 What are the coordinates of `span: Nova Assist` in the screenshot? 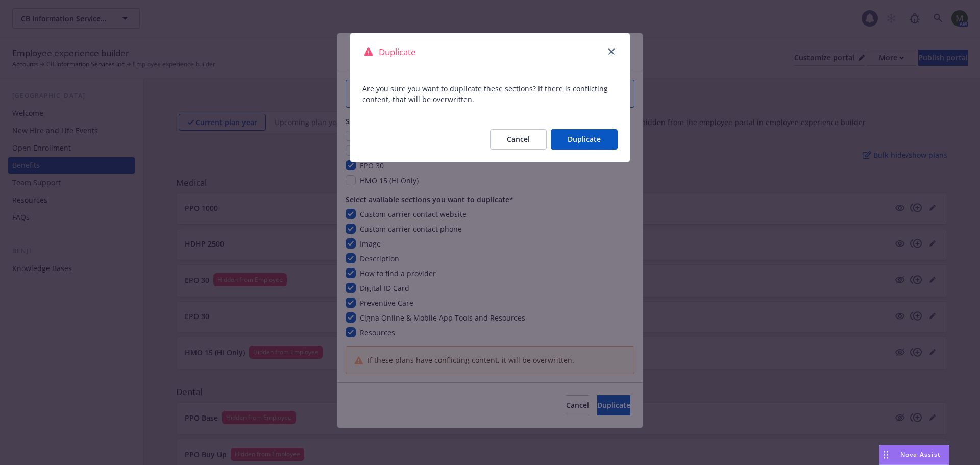 It's located at (920, 454).